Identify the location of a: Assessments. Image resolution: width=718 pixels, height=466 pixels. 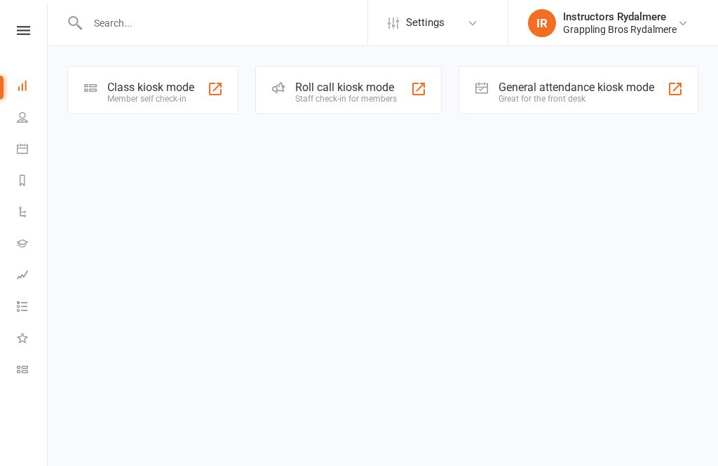
(32, 276).